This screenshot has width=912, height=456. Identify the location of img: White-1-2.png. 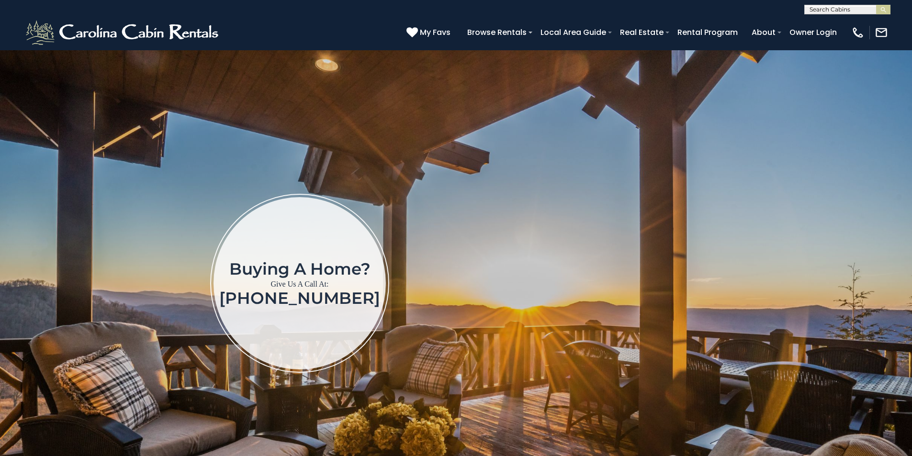
(123, 33).